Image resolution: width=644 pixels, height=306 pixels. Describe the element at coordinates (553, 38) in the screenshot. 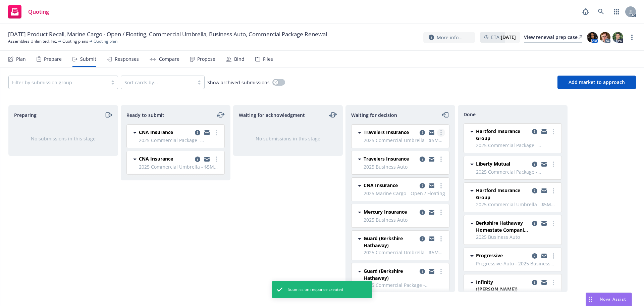

I see `div: View renewal prep case` at that location.